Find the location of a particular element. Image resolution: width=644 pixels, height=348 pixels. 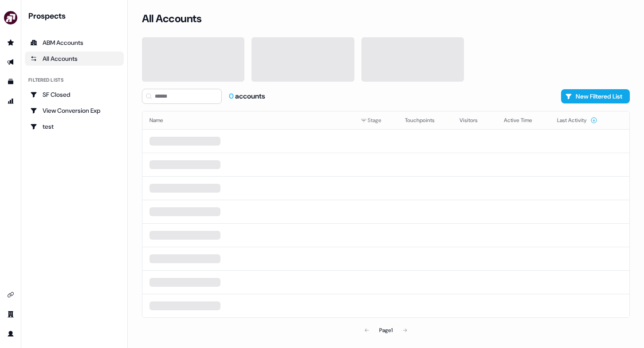

th: Name is located at coordinates (248, 120).